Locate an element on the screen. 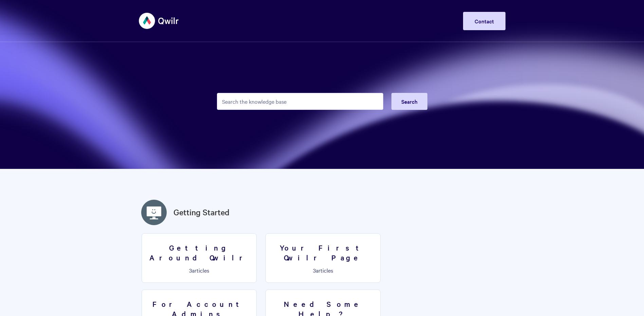 Image resolution: width=644 pixels, height=316 pixels. a: Contact is located at coordinates (484, 21).